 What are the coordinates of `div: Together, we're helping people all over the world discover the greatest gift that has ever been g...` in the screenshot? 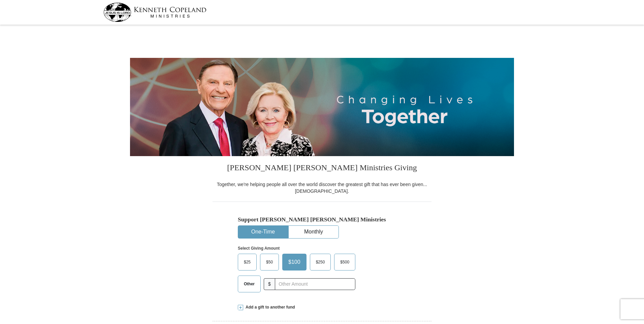 It's located at (322, 188).